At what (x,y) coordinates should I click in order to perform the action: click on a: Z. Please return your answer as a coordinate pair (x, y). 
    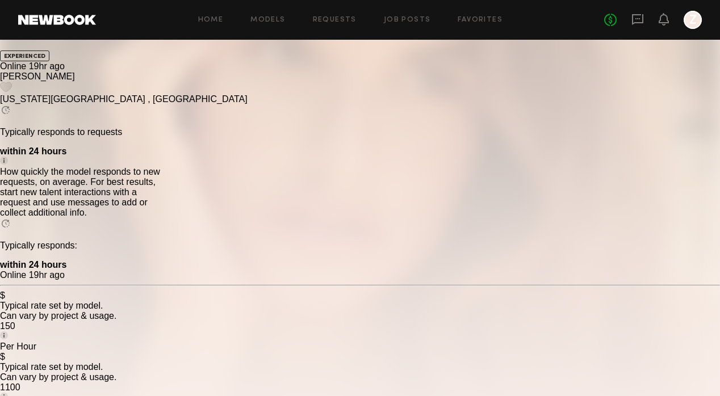
    Looking at the image, I should click on (693, 20).